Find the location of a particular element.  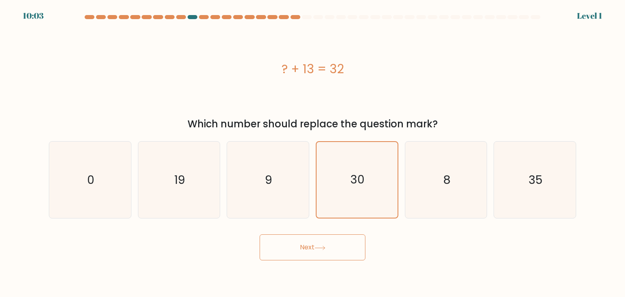

text: 35 is located at coordinates (535, 180).